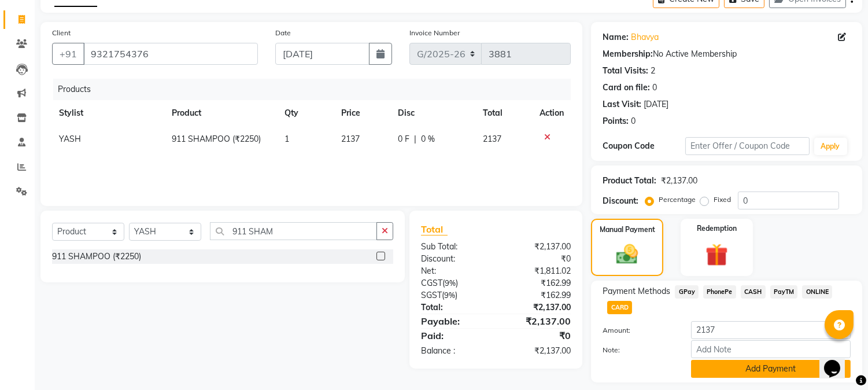 The image size is (868, 390). I want to click on span: Total, so click(434, 229).